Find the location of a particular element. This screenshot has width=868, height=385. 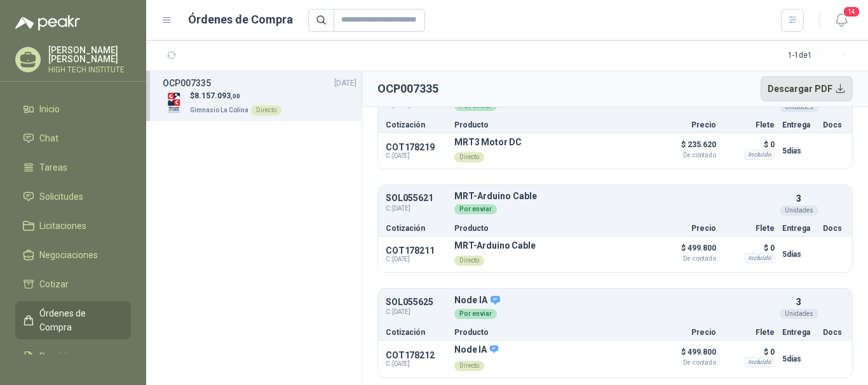

p: HIGH TECH INSTITUTE is located at coordinates (90, 69).